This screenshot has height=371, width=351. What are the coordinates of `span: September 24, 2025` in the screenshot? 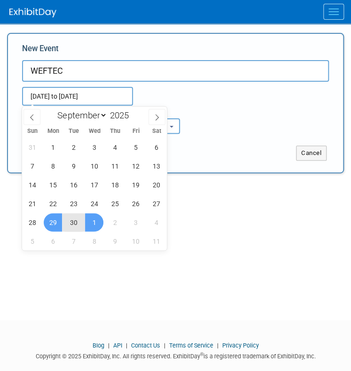 It's located at (94, 203).